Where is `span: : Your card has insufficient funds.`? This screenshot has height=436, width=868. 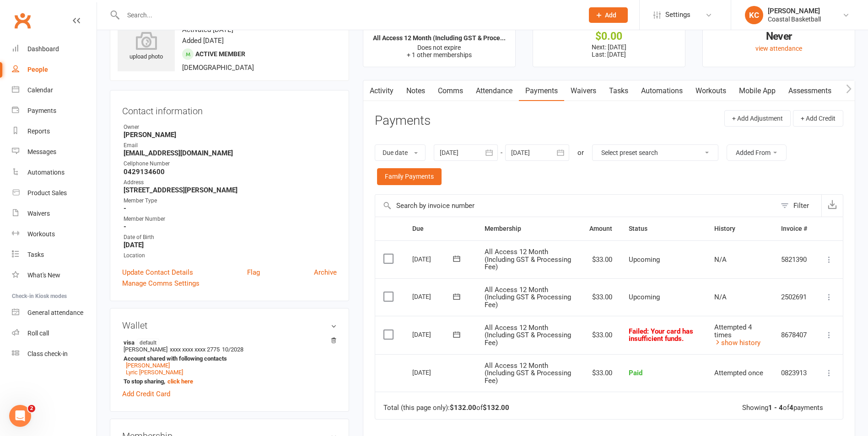 span: : Your card has insufficient funds. is located at coordinates (660, 335).